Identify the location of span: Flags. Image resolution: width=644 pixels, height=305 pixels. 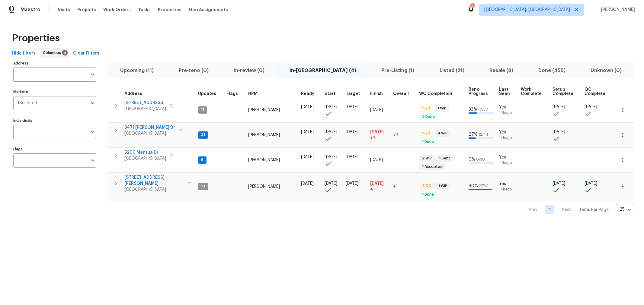
(232, 94).